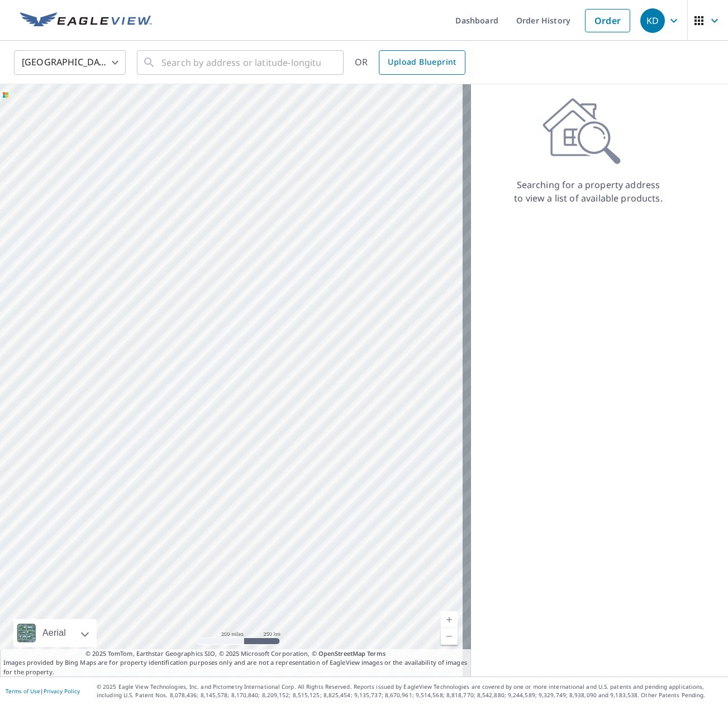 The width and height of the screenshot is (728, 705). Describe the element at coordinates (607, 21) in the screenshot. I see `a: Order` at that location.